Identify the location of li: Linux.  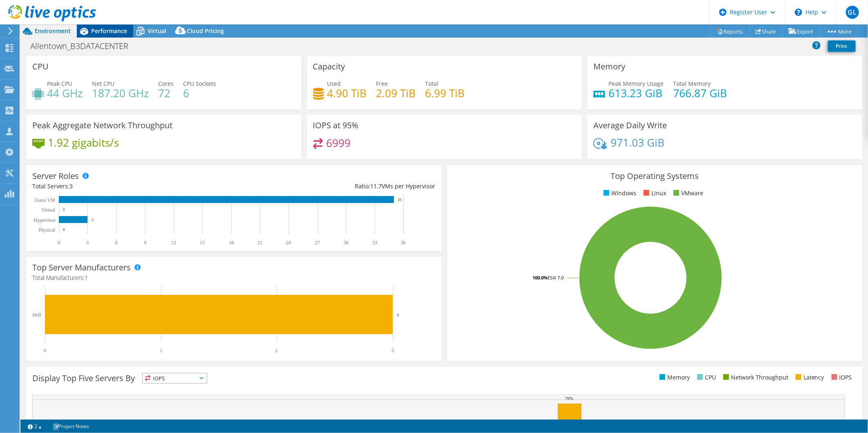
(654, 193).